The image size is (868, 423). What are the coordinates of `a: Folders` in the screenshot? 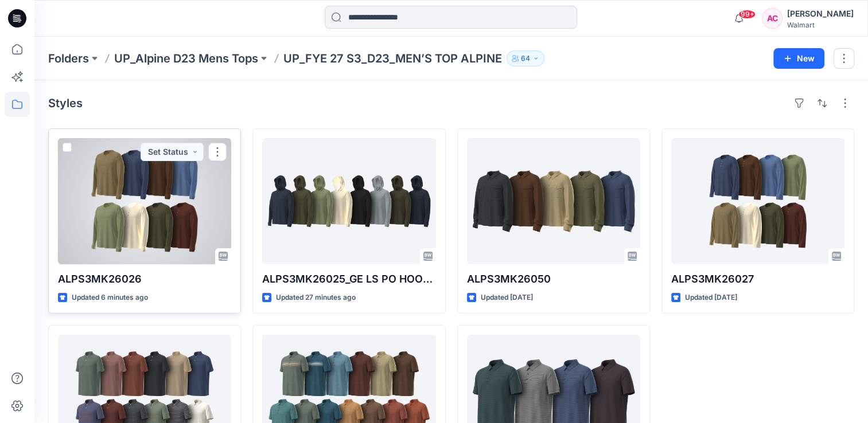 It's located at (69, 59).